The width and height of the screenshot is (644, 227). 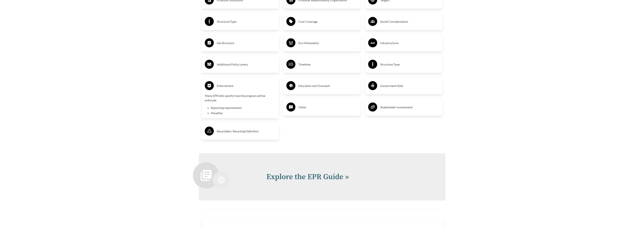 What do you see at coordinates (328, 107) in the screenshot?
I see `h3: Other` at bounding box center [328, 107].